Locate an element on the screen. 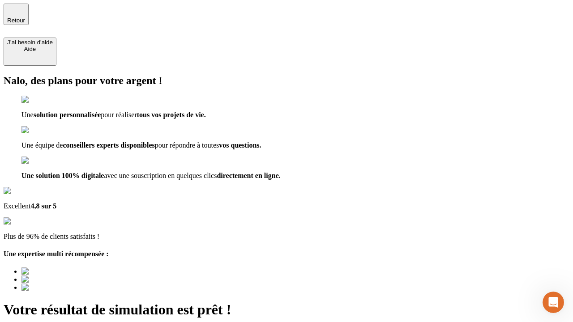 The height and width of the screenshot is (322, 573). button: J’ai besoin d'aideAide is located at coordinates (30, 52).